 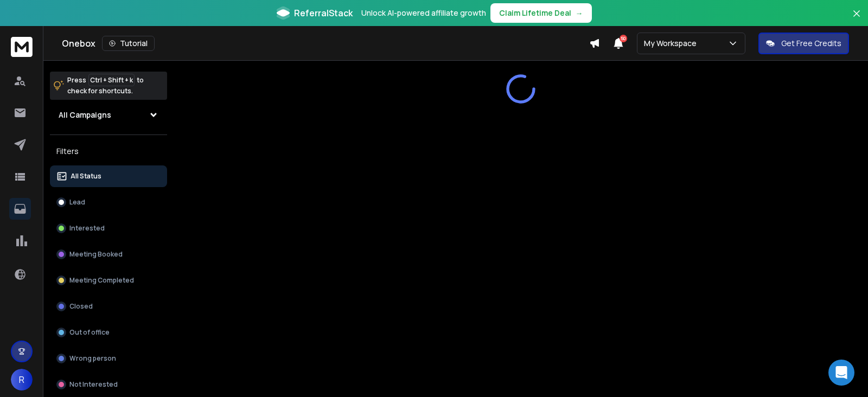 What do you see at coordinates (94, 384) in the screenshot?
I see `p: Not Interested` at bounding box center [94, 384].